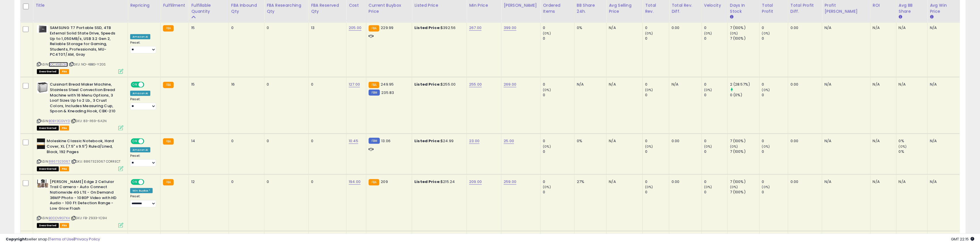  I want to click on strong: Copyright, so click(16, 239).